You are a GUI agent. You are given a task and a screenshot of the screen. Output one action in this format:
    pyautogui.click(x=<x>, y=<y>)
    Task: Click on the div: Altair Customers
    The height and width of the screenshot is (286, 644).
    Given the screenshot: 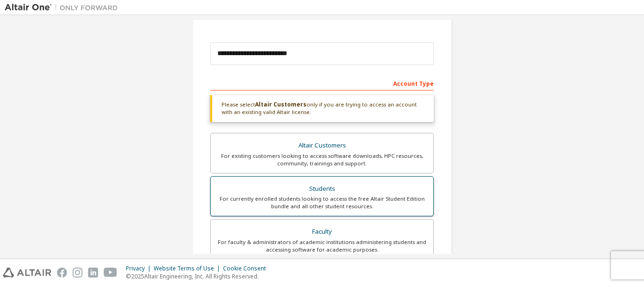 What is the action you would take?
    pyautogui.click(x=322, y=146)
    